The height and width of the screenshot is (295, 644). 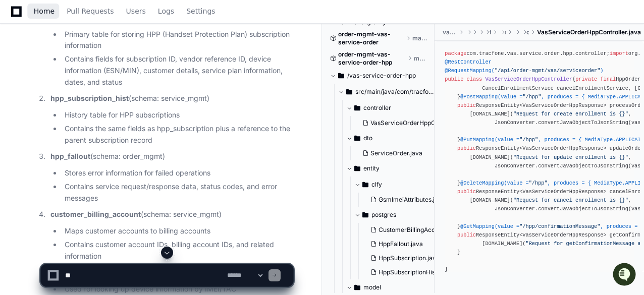 What do you see at coordinates (403, 215) in the screenshot?
I see `button: postgres` at bounding box center [403, 215].